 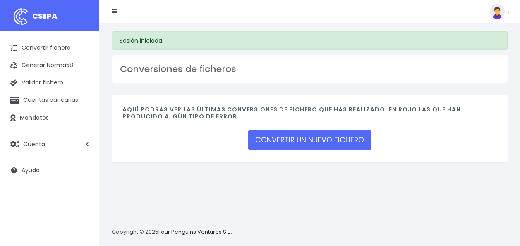 I want to click on div: Sesión iniciada., so click(x=309, y=41).